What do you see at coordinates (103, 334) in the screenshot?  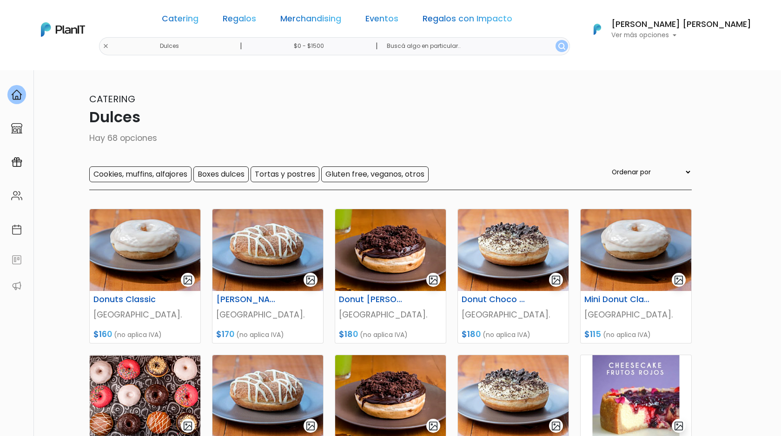 I see `span: $160` at bounding box center [103, 334].